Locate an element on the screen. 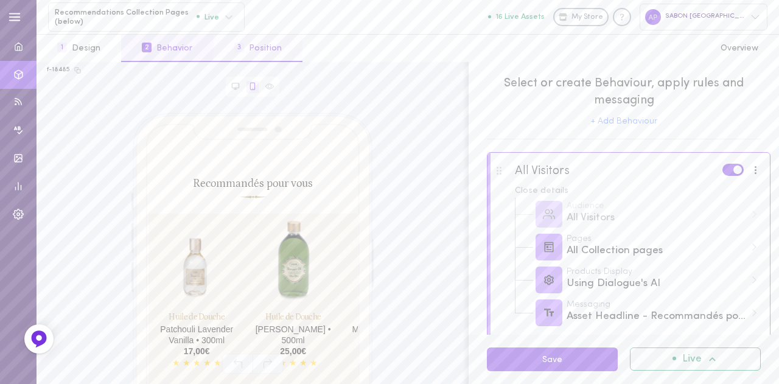 This screenshot has height=384, width=779. div: f-18485 is located at coordinates (58, 70).